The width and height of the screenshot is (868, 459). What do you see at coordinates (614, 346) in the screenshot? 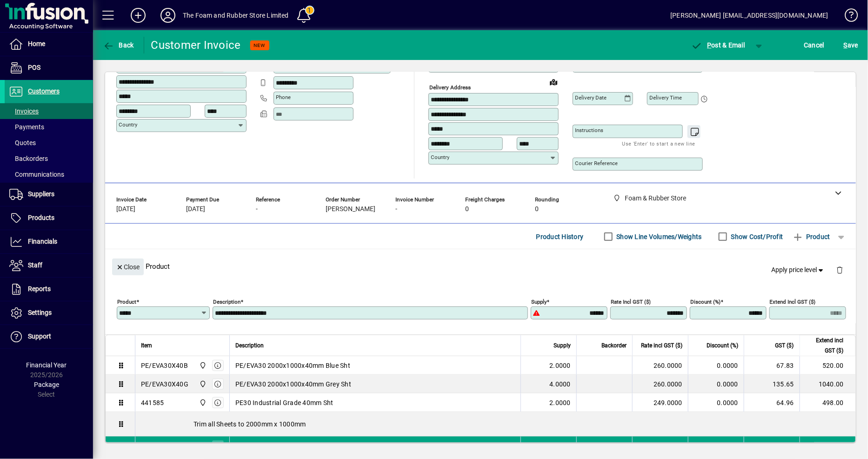
I see `span: Backorder` at bounding box center [614, 346].